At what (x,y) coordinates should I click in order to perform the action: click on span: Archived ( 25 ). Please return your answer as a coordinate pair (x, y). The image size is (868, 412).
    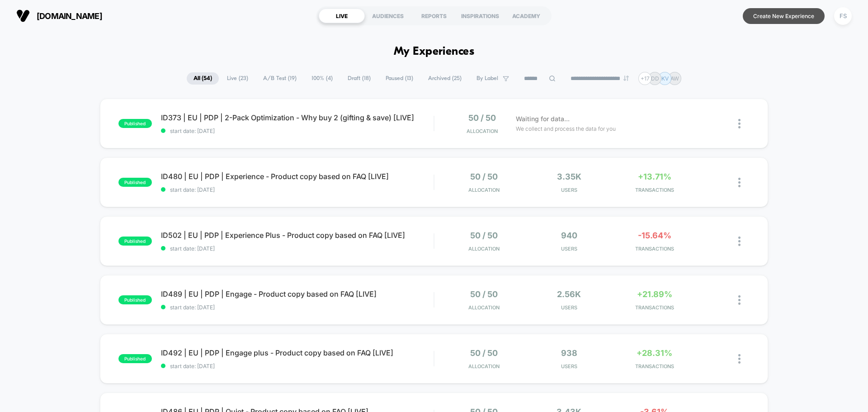
    Looking at the image, I should click on (445, 78).